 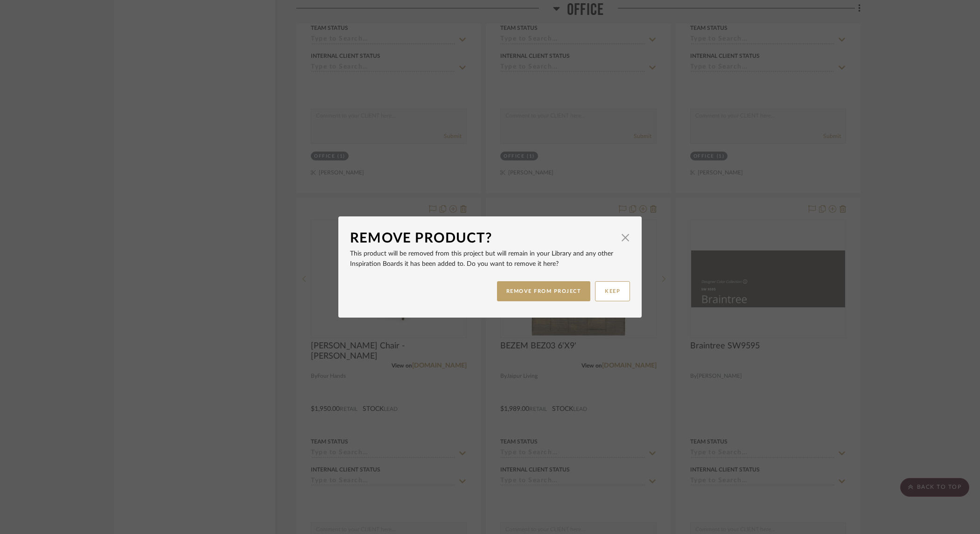 What do you see at coordinates (490, 238) in the screenshot?
I see `dialog-header: Remove Product?` at bounding box center [490, 238].